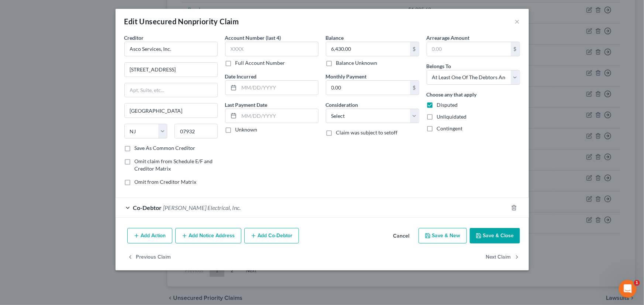  What do you see at coordinates (357, 63) in the screenshot?
I see `label: Balance Unknown` at bounding box center [357, 63].